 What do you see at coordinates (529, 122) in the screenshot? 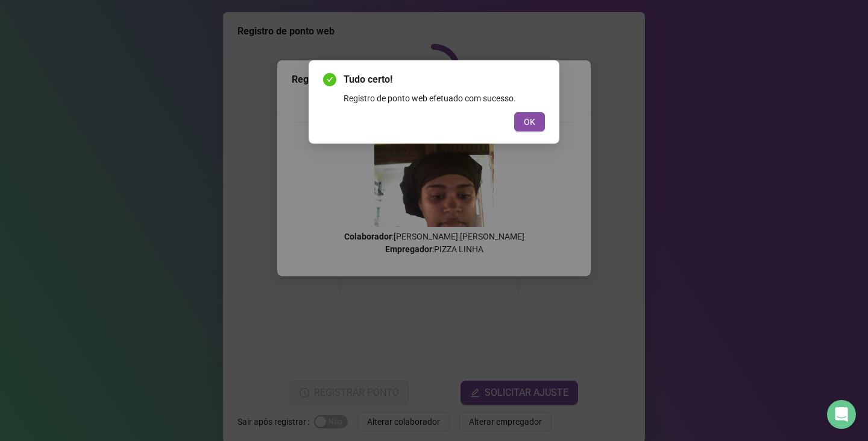
I see `button: OK` at bounding box center [529, 122].